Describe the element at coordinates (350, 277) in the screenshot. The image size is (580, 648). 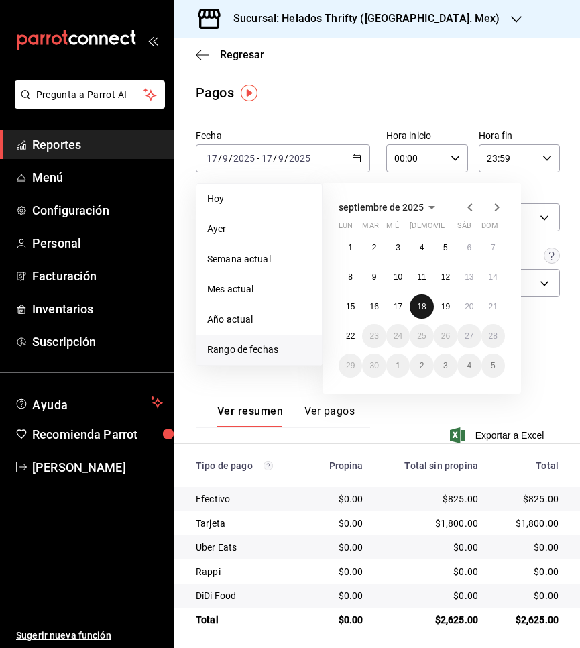
I see `abbr: 8 de septiembre de 2025` at that location.